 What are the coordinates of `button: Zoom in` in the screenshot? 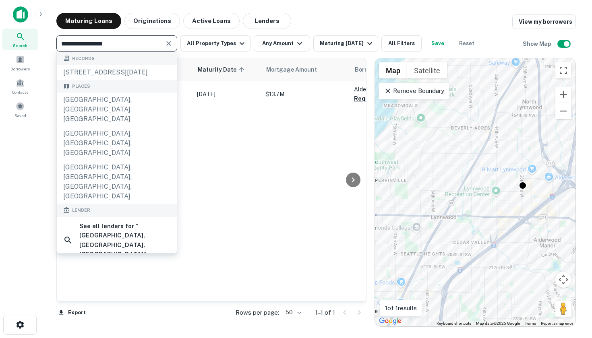 It's located at (564, 95).